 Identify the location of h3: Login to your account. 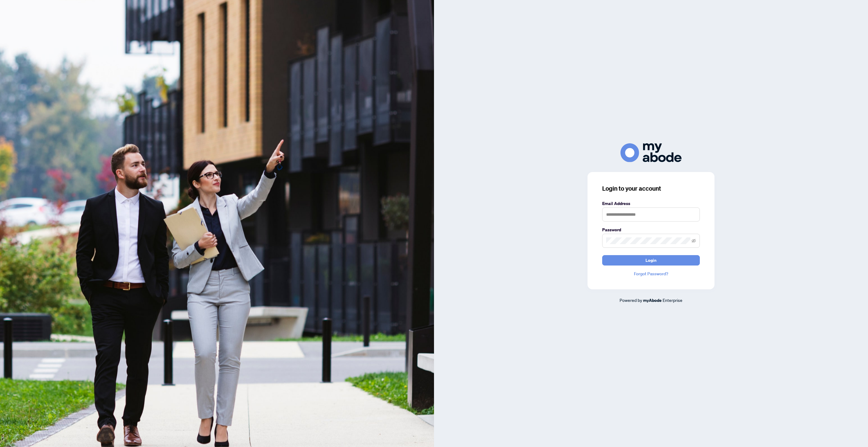
(651, 188).